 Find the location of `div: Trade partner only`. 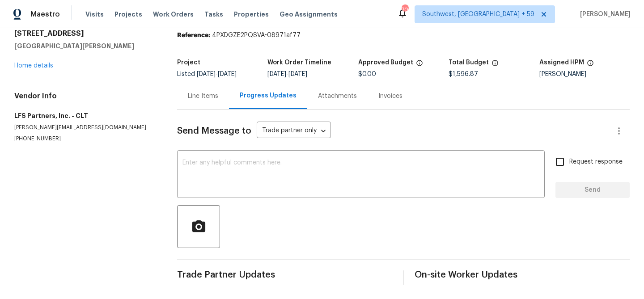

div: Trade partner only is located at coordinates (294, 131).